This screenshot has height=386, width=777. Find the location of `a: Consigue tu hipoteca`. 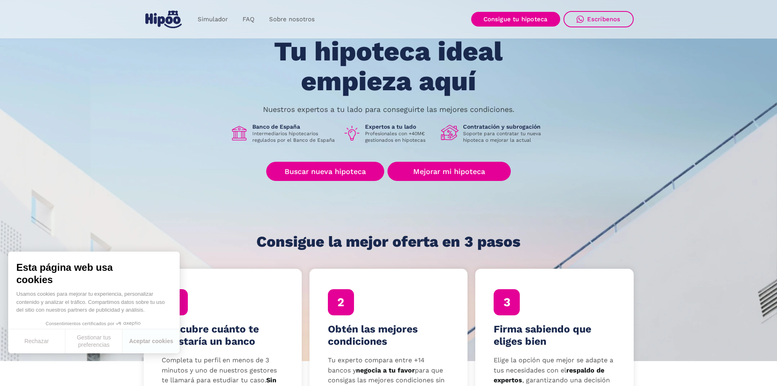

a: Consigue tu hipoteca is located at coordinates (515, 19).